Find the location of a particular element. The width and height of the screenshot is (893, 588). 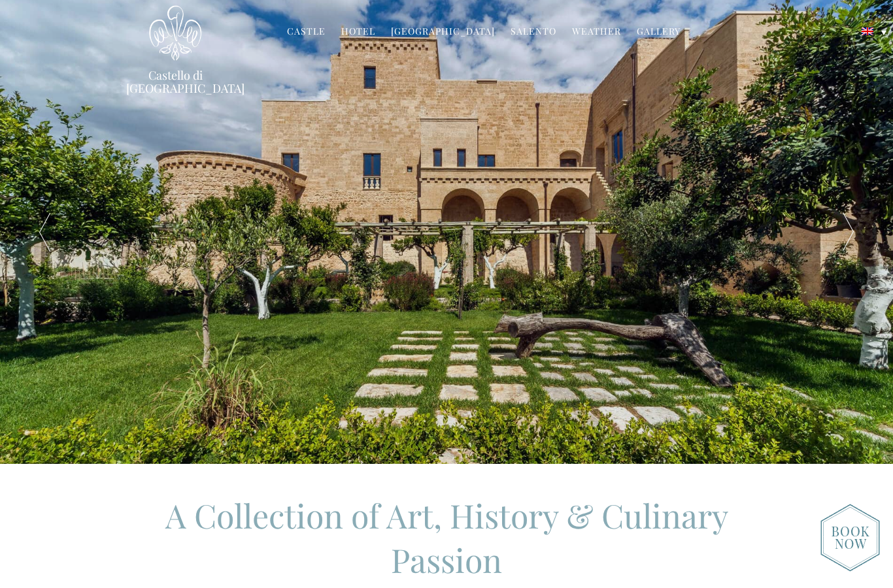

a: Weather is located at coordinates (596, 32).